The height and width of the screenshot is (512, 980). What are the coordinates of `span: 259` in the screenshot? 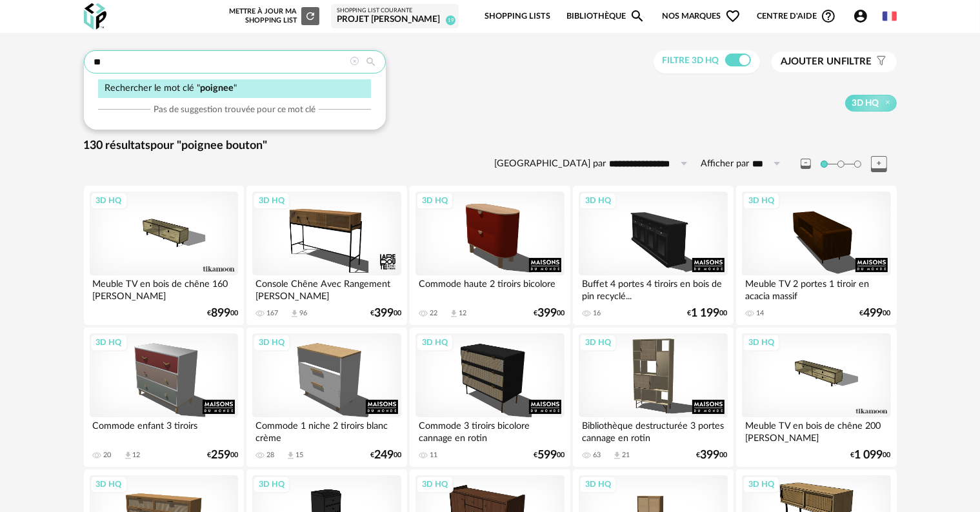 It's located at (220, 455).